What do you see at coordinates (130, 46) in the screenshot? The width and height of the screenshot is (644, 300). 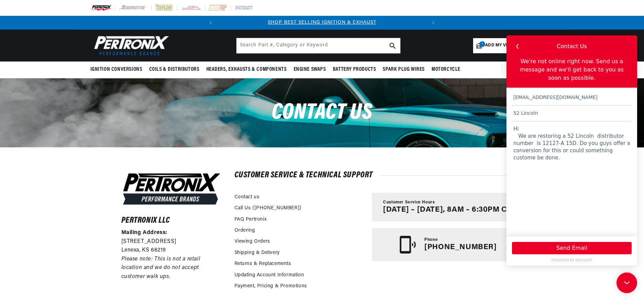 I see `img: Pertronix` at bounding box center [130, 46].